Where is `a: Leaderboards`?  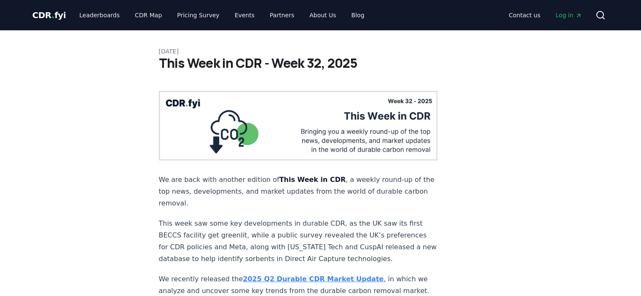
a: Leaderboards is located at coordinates (99, 15).